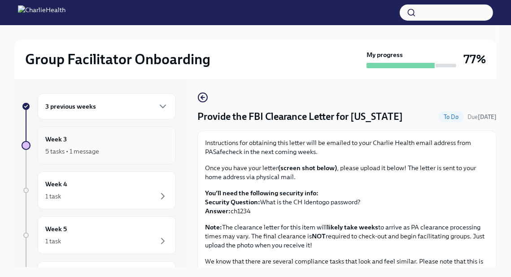 This screenshot has height=277, width=511. I want to click on strong: Answer:, so click(217, 211).